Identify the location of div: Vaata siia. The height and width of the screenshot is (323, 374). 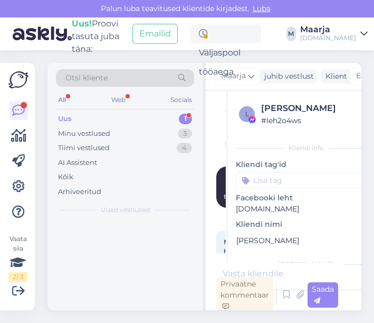
(18, 258).